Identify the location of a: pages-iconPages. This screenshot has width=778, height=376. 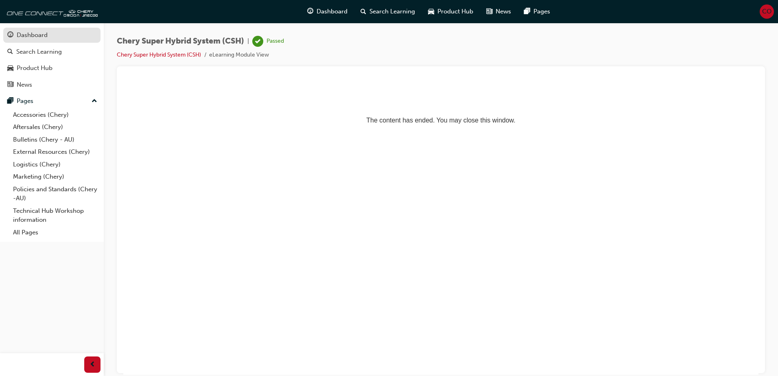
(537, 11).